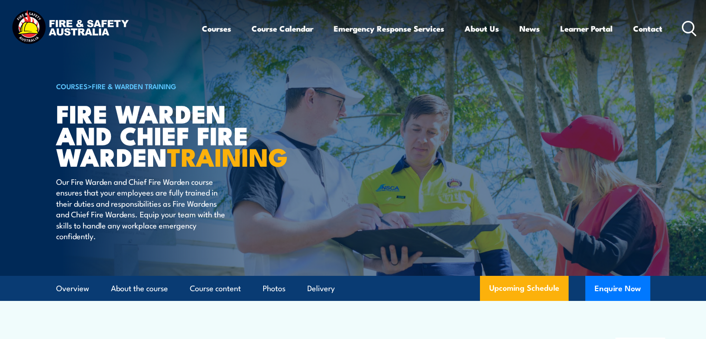  Describe the element at coordinates (171, 135) in the screenshot. I see `h1: Fire Warden and Chief Fire Warden` at that location.